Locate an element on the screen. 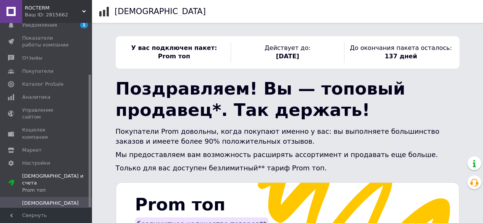 Image resolution: width=483 pixels, height=223 pixels. span: Управление сайтом is located at coordinates (46, 114).